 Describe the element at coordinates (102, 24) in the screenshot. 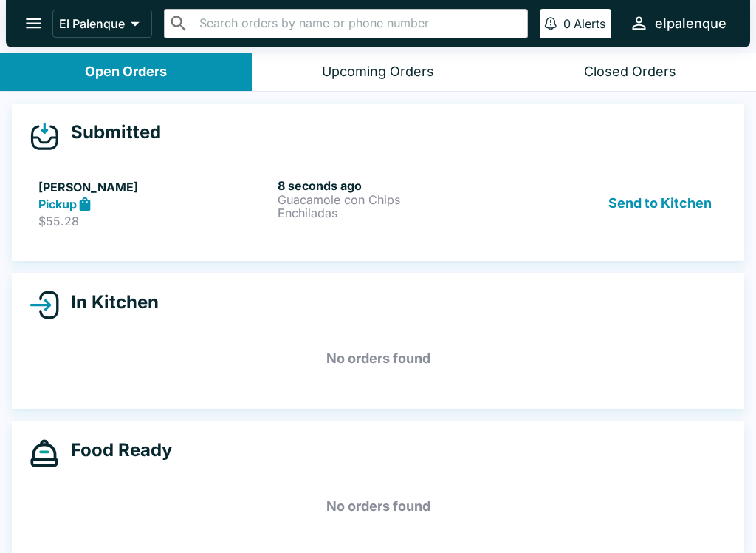

I see `button: El Palenque` at that location.